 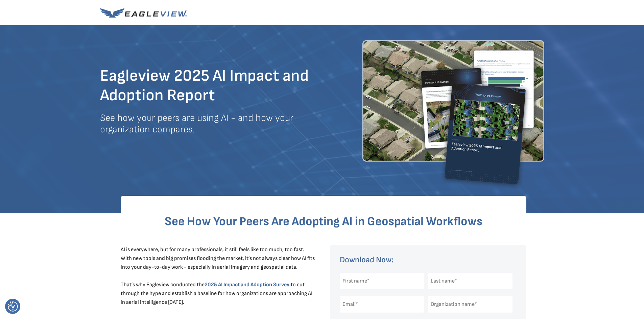 I want to click on span: Download Now:, so click(x=366, y=260).